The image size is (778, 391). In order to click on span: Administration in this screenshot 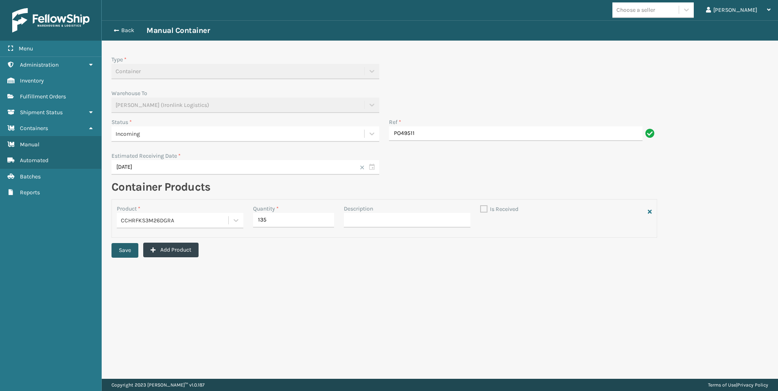, I will do `click(39, 65)`.